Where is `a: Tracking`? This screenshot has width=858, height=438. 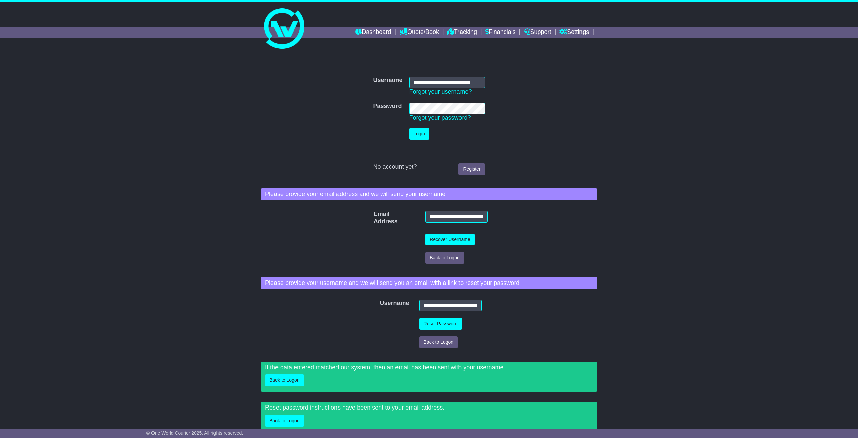 a: Tracking is located at coordinates (462, 33).